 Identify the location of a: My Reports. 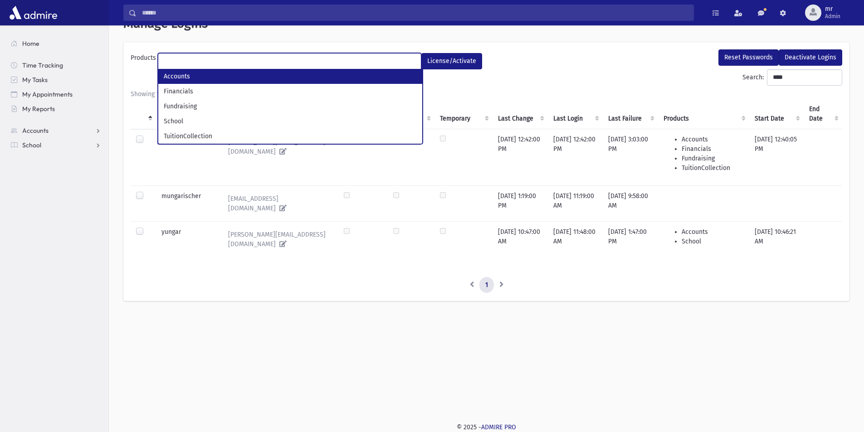
(56, 109).